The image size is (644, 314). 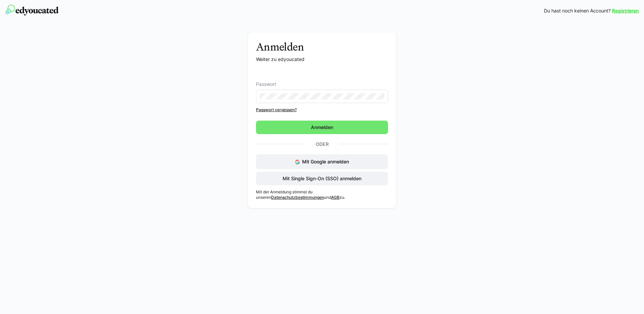 I want to click on a: Datenschutzbestimmungen, so click(x=297, y=197).